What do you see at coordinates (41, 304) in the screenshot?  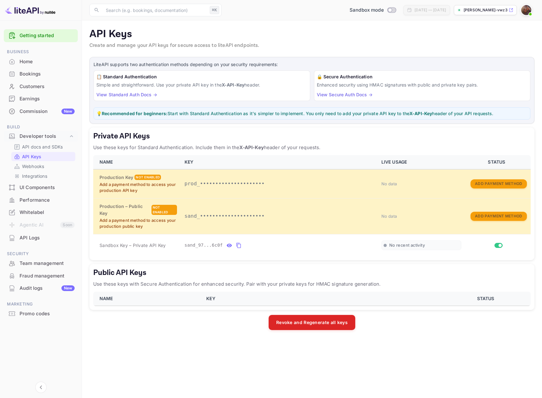 I see `span: Marketing` at bounding box center [41, 304].